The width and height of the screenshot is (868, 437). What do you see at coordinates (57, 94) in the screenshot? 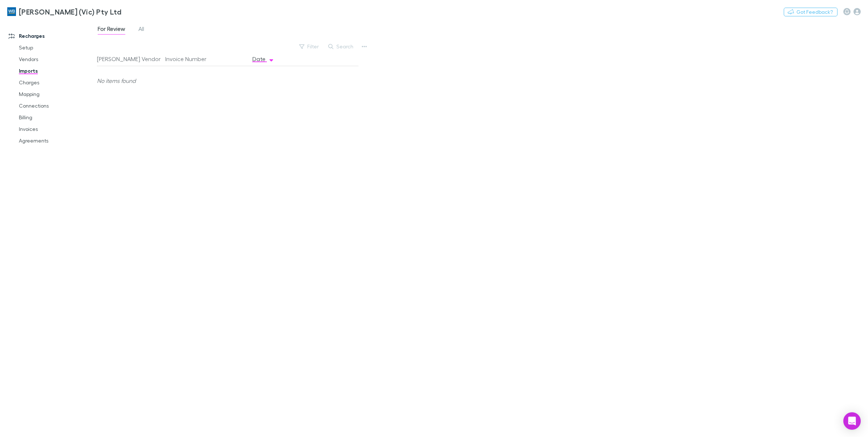
I see `a: Mapping` at bounding box center [57, 94].